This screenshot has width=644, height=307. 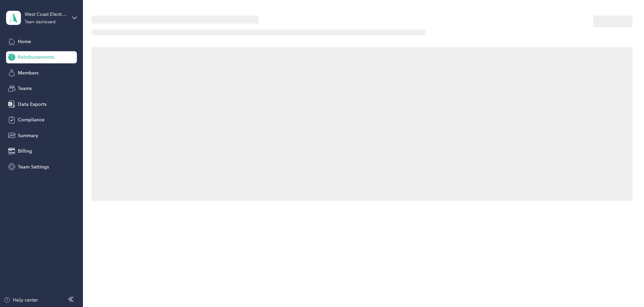 What do you see at coordinates (28, 136) in the screenshot?
I see `span: Summary` at bounding box center [28, 136].